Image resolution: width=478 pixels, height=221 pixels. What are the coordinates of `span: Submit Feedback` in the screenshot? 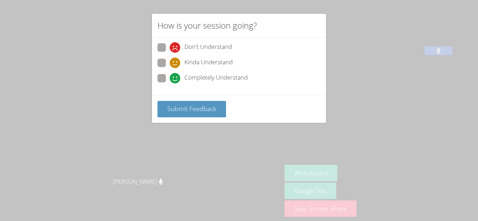 It's located at (192, 109).